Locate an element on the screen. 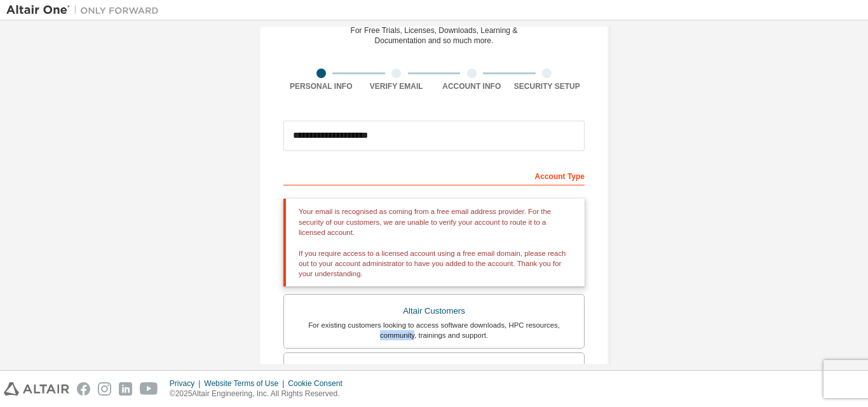 This screenshot has height=407, width=868. div: Website Terms of Use is located at coordinates (246, 384).